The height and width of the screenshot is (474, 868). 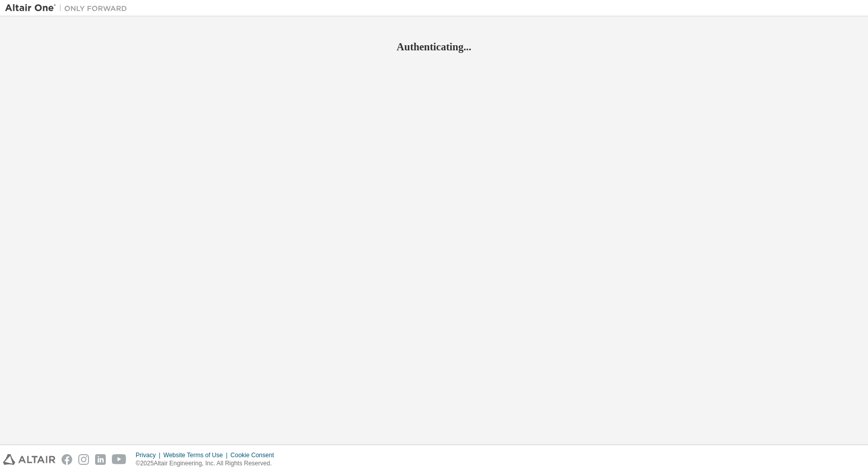 What do you see at coordinates (197, 455) in the screenshot?
I see `div: Website Terms of Use` at bounding box center [197, 455].